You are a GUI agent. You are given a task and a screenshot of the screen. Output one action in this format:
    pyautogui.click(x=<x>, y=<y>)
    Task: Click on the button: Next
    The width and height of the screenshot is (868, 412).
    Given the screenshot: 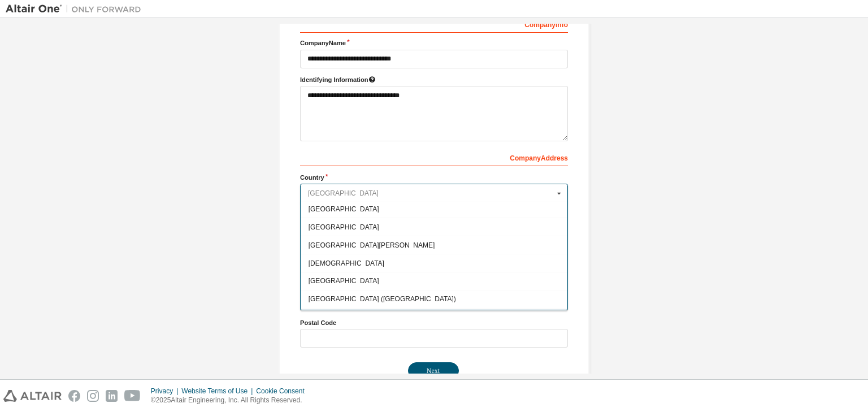 What is the action you would take?
    pyautogui.click(x=433, y=371)
    